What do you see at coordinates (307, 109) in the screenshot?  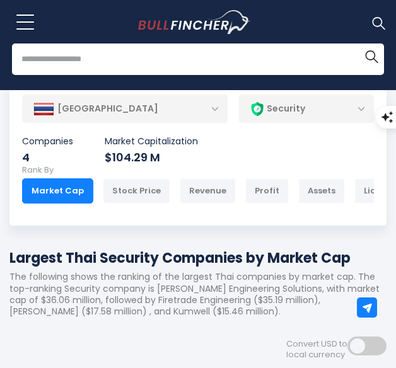 I see `div: Security` at bounding box center [307, 109].